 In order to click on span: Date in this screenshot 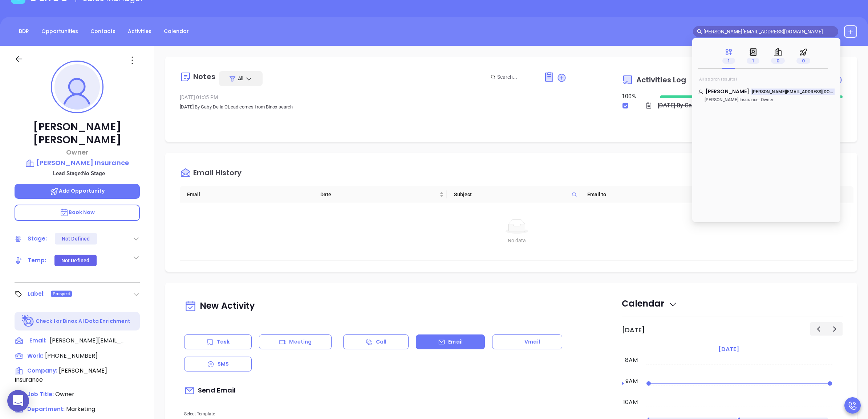, I will do `click(379, 194)`.